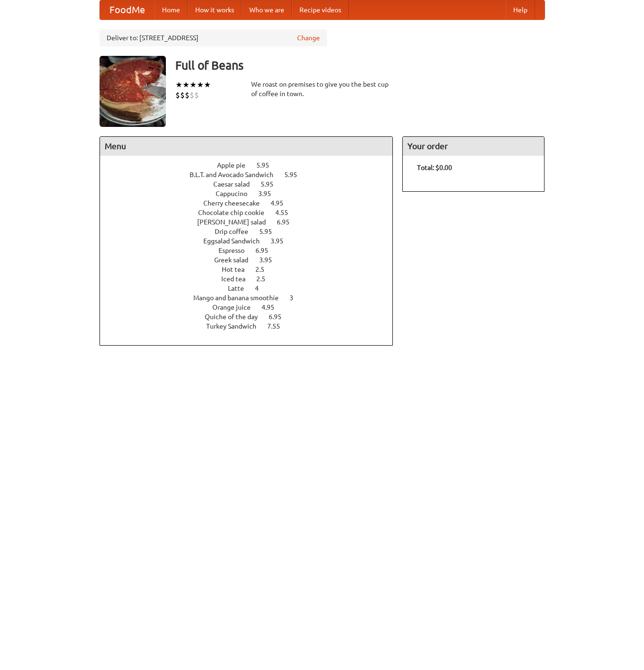 The height and width of the screenshot is (670, 644). Describe the element at coordinates (236, 241) in the screenshot. I see `span: Eggsalad Sandwich` at that location.